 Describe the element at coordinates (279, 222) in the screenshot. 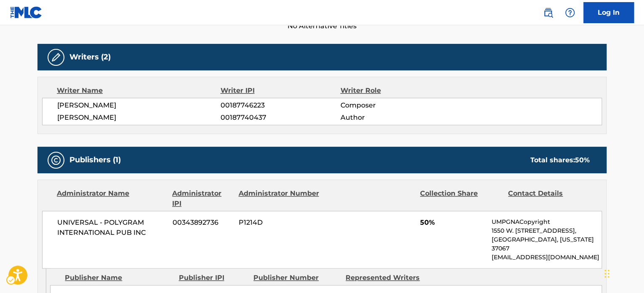

I see `span: P1214D` at that location.